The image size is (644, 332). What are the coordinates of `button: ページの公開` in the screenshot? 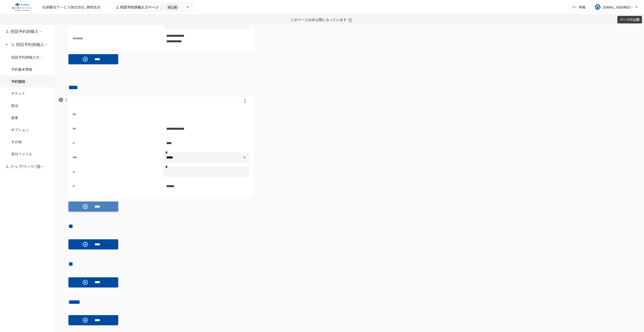 It's located at (629, 20).